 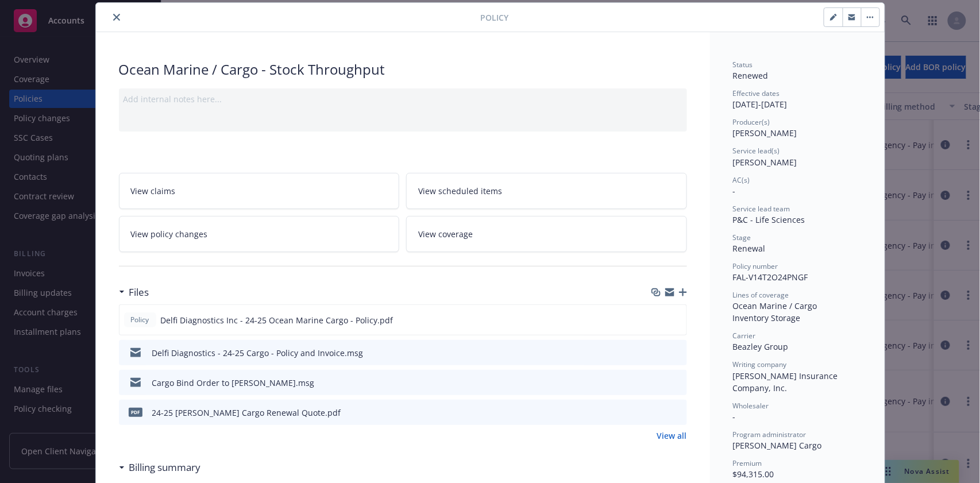 What do you see at coordinates (170, 233) in the screenshot?
I see `span: View policy changes` at bounding box center [170, 233].